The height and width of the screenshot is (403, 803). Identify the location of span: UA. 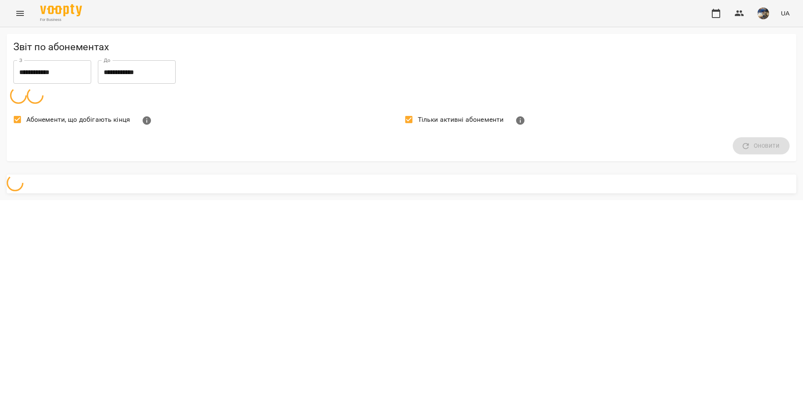
(785, 13).